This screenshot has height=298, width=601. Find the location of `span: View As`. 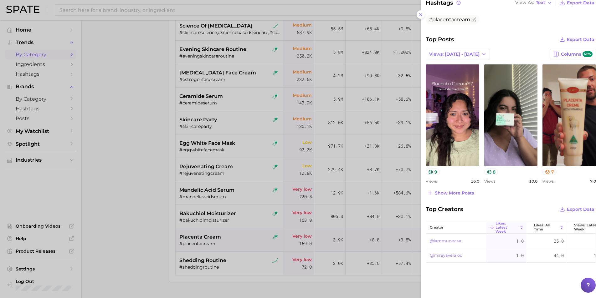

span: View As is located at coordinates (525, 3).